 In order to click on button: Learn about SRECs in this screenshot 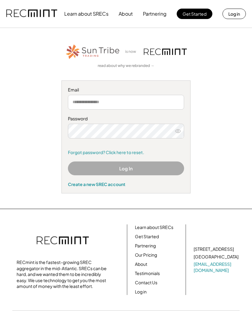, I will do `click(86, 14)`.